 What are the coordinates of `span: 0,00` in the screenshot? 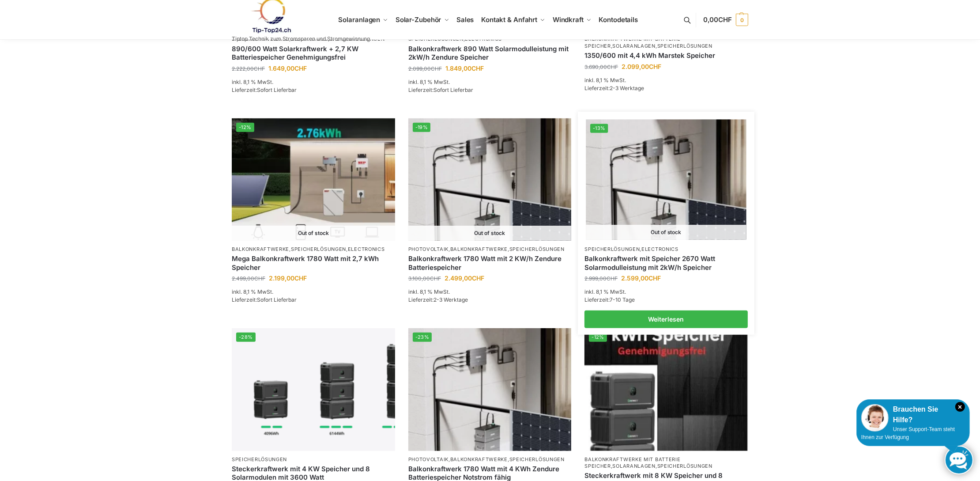 It's located at (717, 20).